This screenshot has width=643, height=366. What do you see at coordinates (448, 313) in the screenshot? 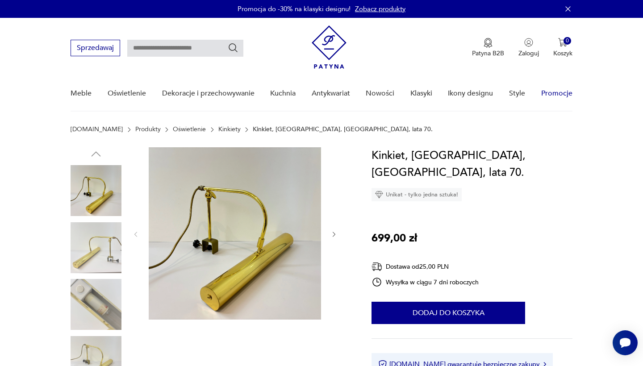
I see `button: Dodaj do koszyka` at bounding box center [448, 313].